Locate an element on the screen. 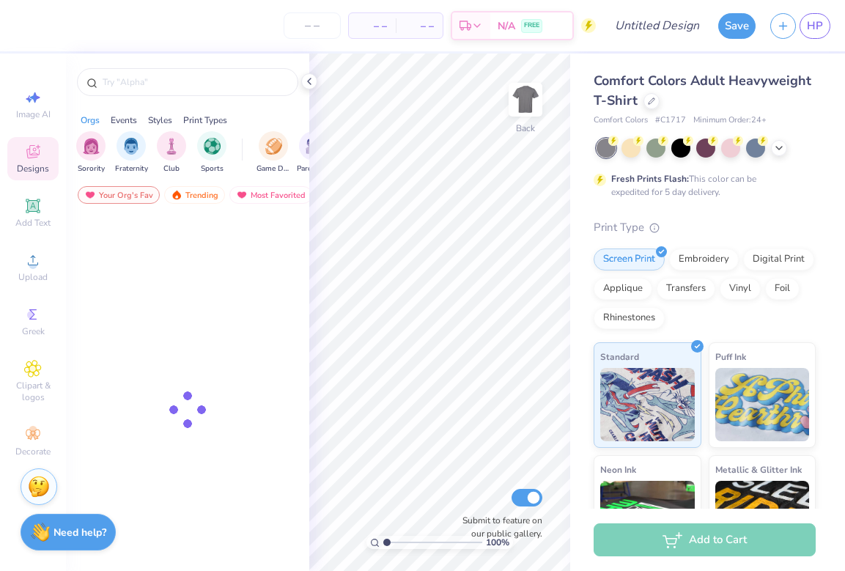 Image resolution: width=845 pixels, height=571 pixels. img: Sports Image is located at coordinates (212, 146).